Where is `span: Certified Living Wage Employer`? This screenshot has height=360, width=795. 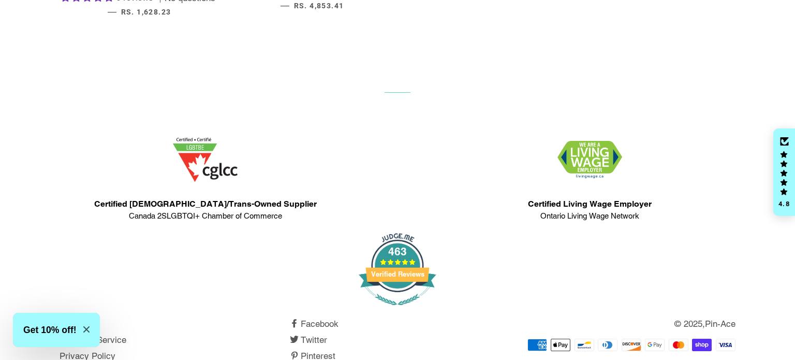 span: Certified Living Wage Employer is located at coordinates (589, 204).